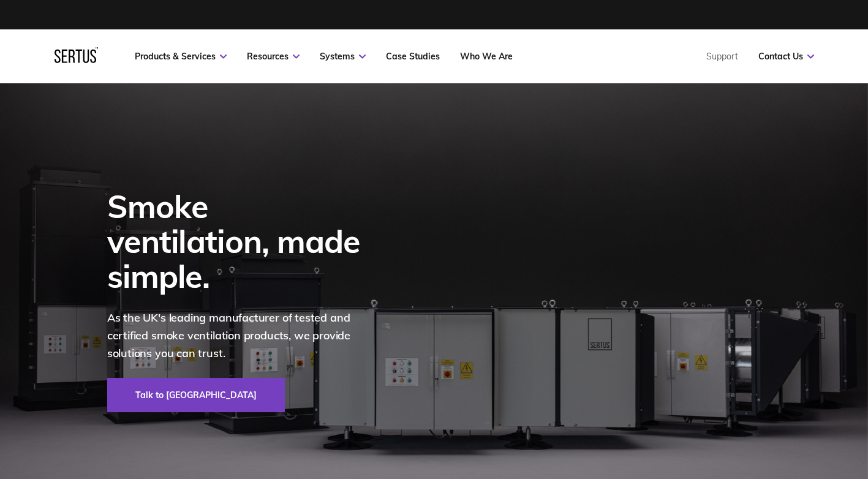  I want to click on p: As the UK's leading manufacturer of tested and certified smoke ventilation products, we provide s..., so click(242, 336).